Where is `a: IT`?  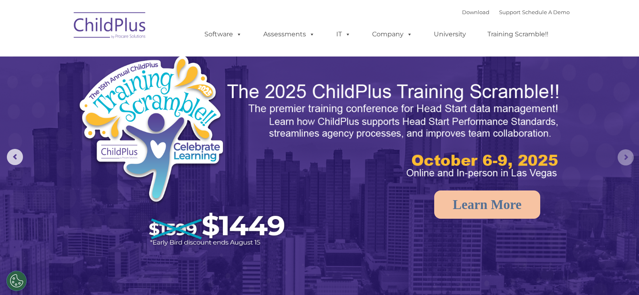 a: IT is located at coordinates (344, 34).